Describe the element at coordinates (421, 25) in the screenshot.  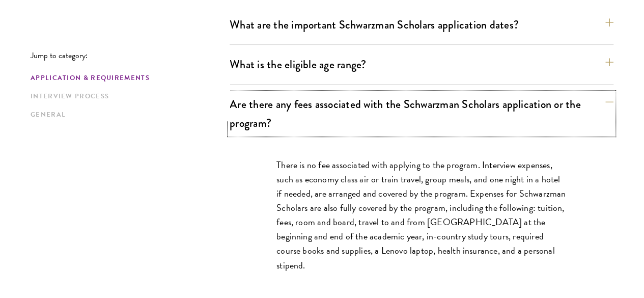
I see `button: What are the important Schwarzman Scholars application dates?` at that location.